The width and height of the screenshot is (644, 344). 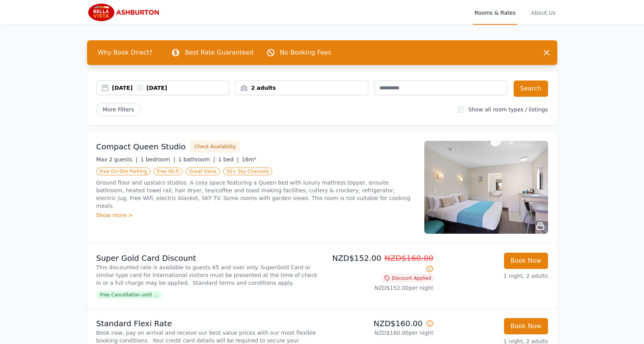 What do you see at coordinates (125, 52) in the screenshot?
I see `span: Why Book Direct?` at bounding box center [125, 52].